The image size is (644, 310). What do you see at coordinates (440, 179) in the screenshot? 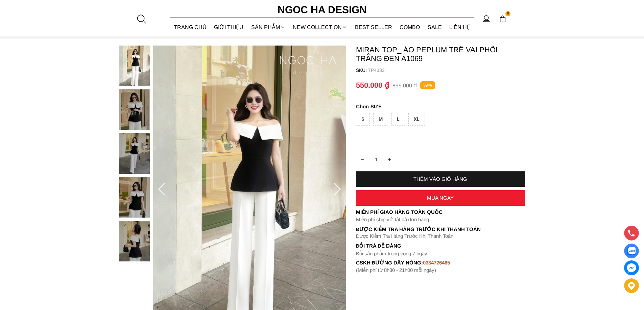
I see `div: THÊM VÀO GIỎ HÀNG` at bounding box center [440, 179].